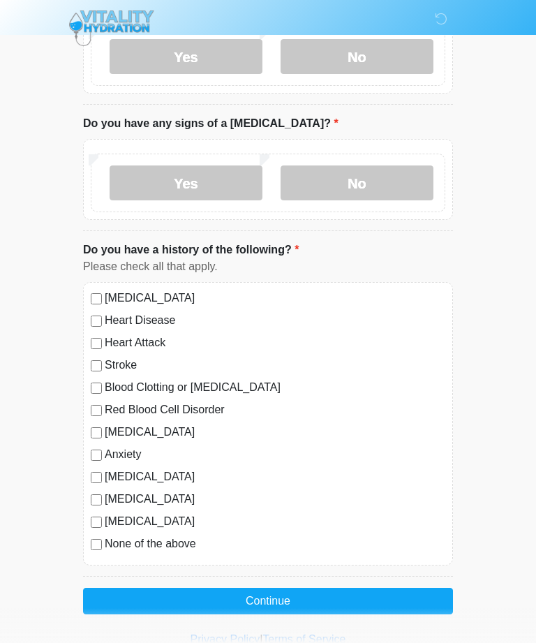 This screenshot has height=643, width=536. I want to click on button: Continue, so click(268, 601).